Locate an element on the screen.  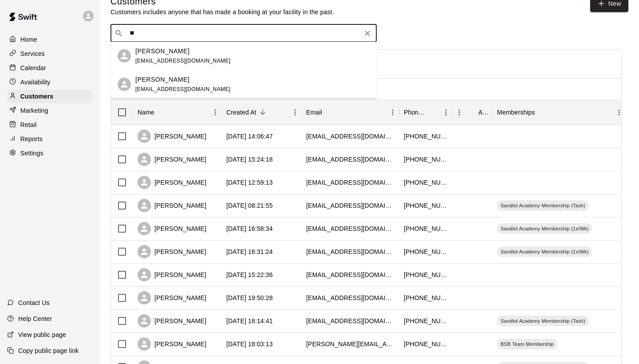
div: andrewwelsh23@icloud.com is located at coordinates (351, 159).